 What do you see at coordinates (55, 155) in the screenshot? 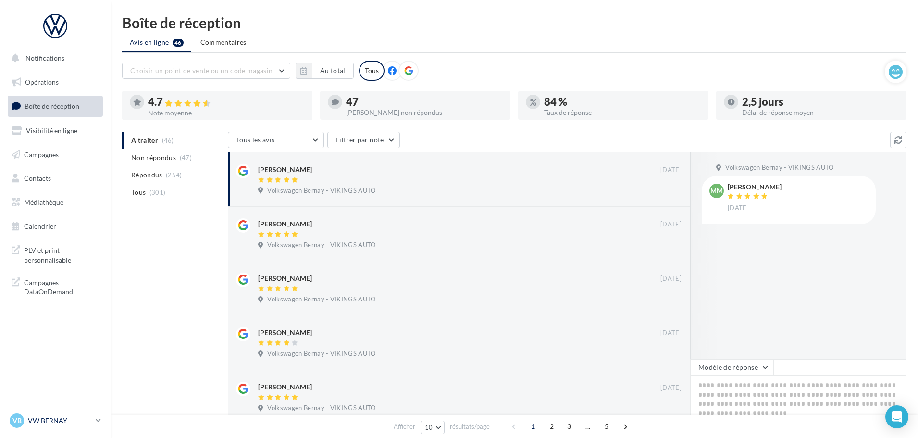
I see `a: Campagnes` at bounding box center [55, 155].